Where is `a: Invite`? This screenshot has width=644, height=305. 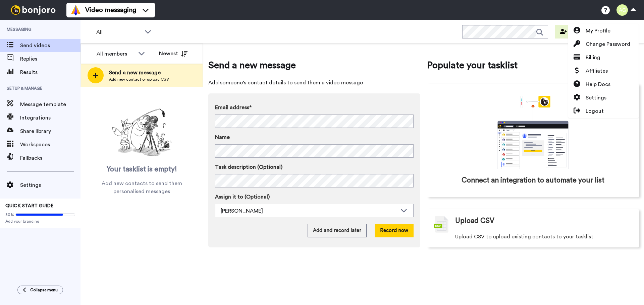
a: Invite is located at coordinates (571, 32).